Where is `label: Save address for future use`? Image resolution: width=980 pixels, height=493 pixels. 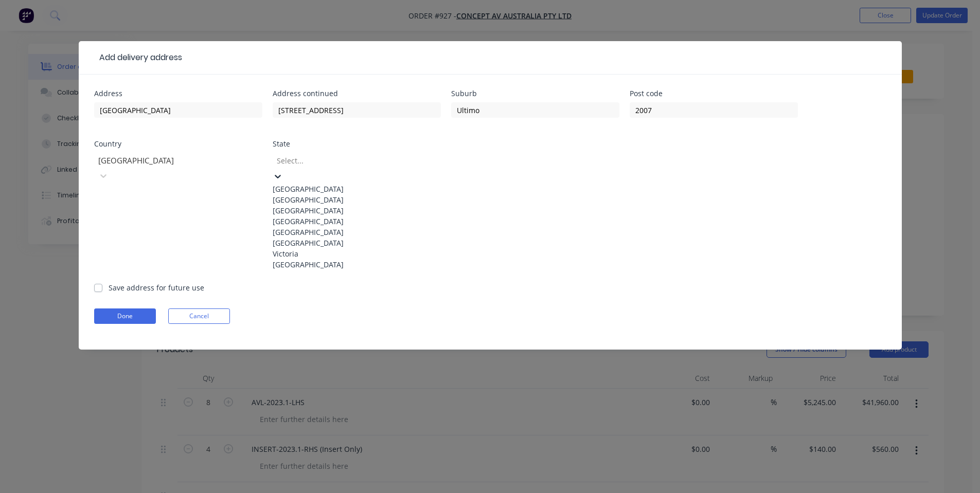 label: Save address for future use is located at coordinates (157, 287).